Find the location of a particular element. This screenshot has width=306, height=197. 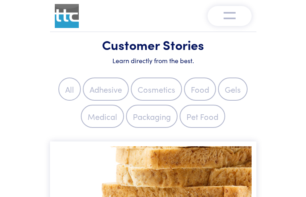

h1: Customer Stories is located at coordinates (153, 45).